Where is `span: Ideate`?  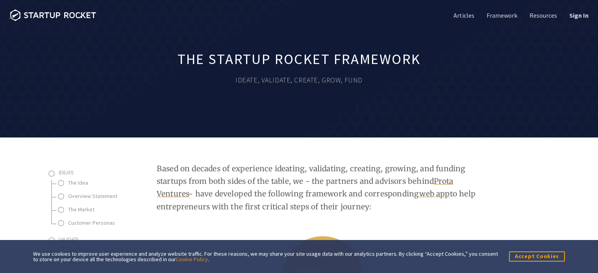 span: Ideate is located at coordinates (66, 173).